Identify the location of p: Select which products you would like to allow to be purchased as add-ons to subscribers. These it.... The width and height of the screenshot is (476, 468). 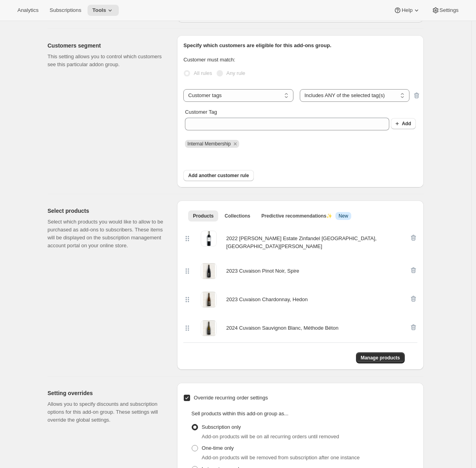
(106, 233).